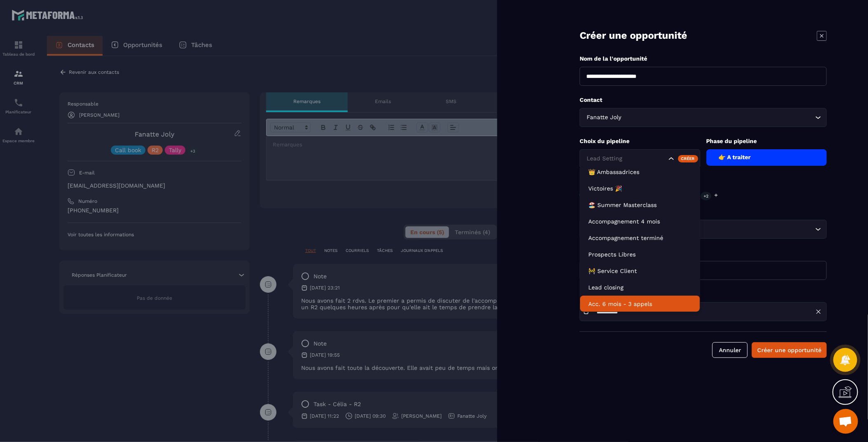 This screenshot has height=442, width=868. What do you see at coordinates (640, 221) in the screenshot?
I see `p: Accompagnement 4 mois` at bounding box center [640, 221].